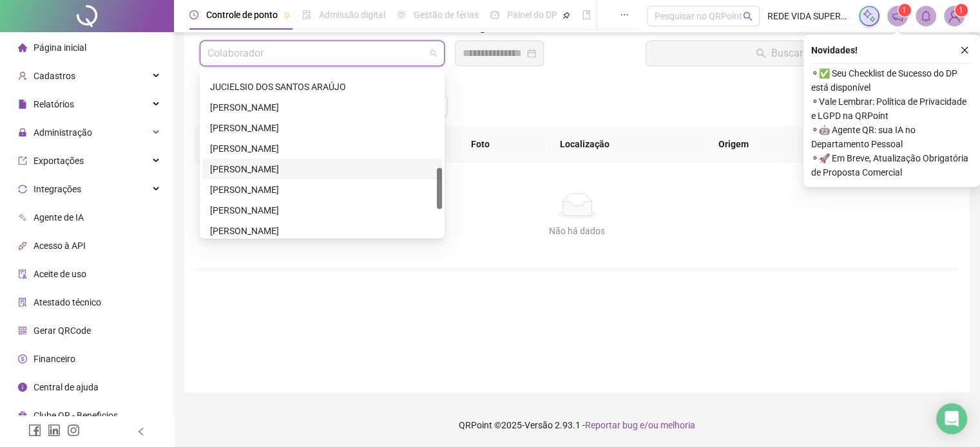 This screenshot has height=447, width=980. I want to click on span: Financeiro, so click(54, 360).